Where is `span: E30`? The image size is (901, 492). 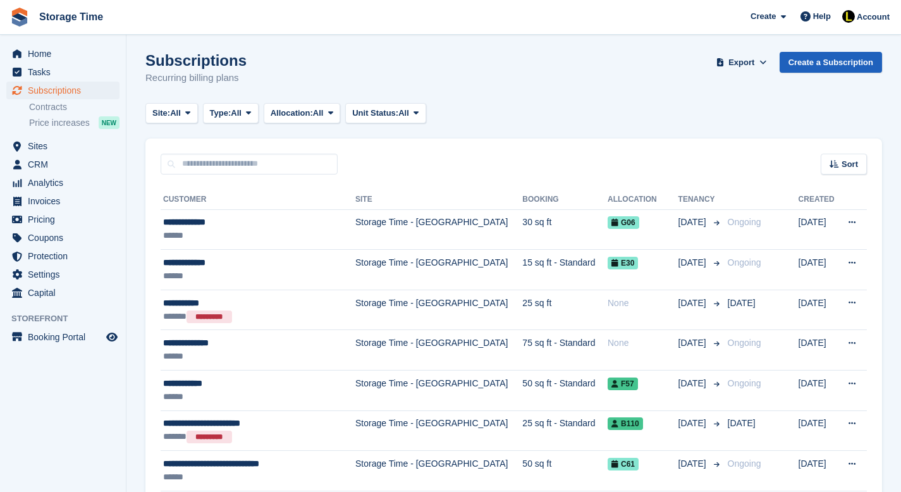
span: E30 is located at coordinates (623, 263).